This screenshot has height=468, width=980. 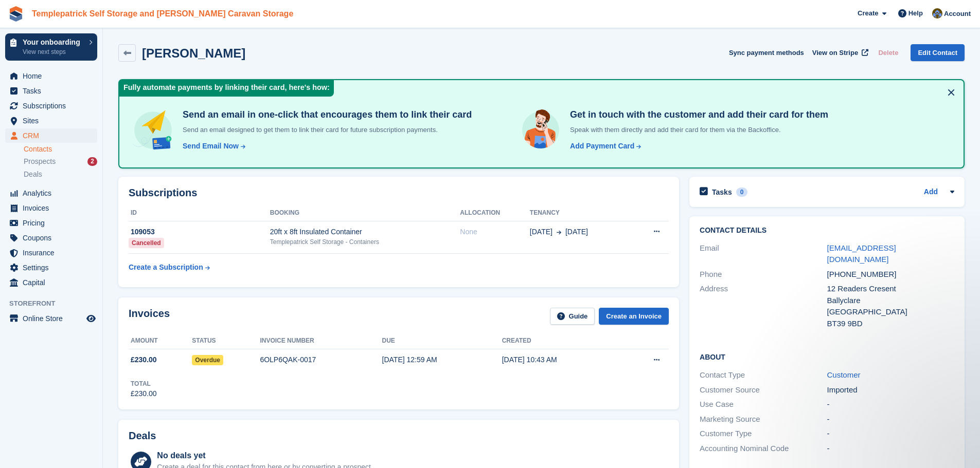 I want to click on span: Pricing, so click(x=53, y=223).